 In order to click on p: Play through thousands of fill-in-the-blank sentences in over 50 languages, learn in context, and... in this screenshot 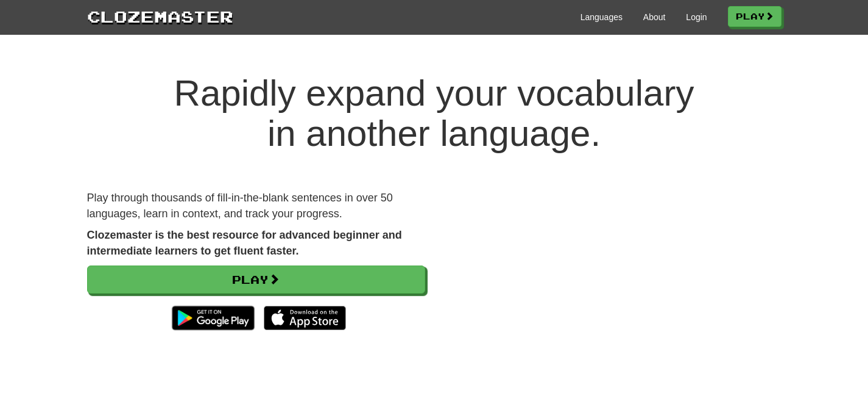, I will do `click(256, 205)`.